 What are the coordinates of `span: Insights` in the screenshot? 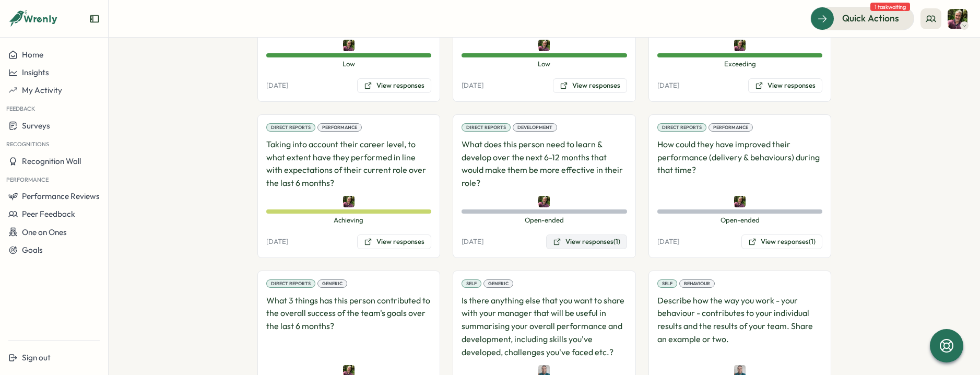 It's located at (36, 72).